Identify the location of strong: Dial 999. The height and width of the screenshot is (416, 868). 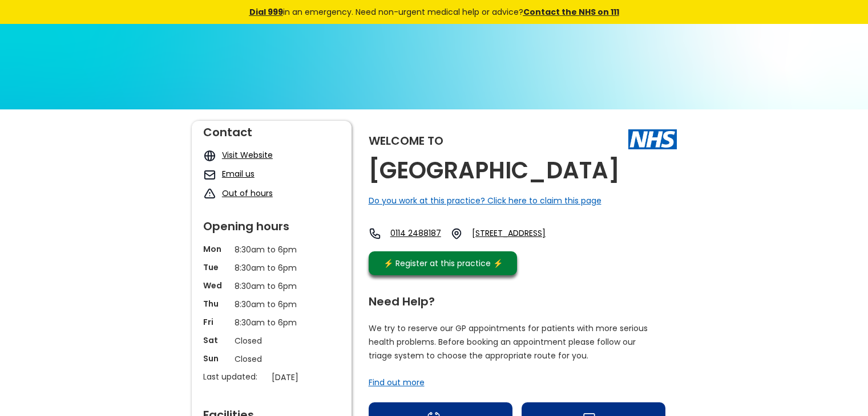
(266, 12).